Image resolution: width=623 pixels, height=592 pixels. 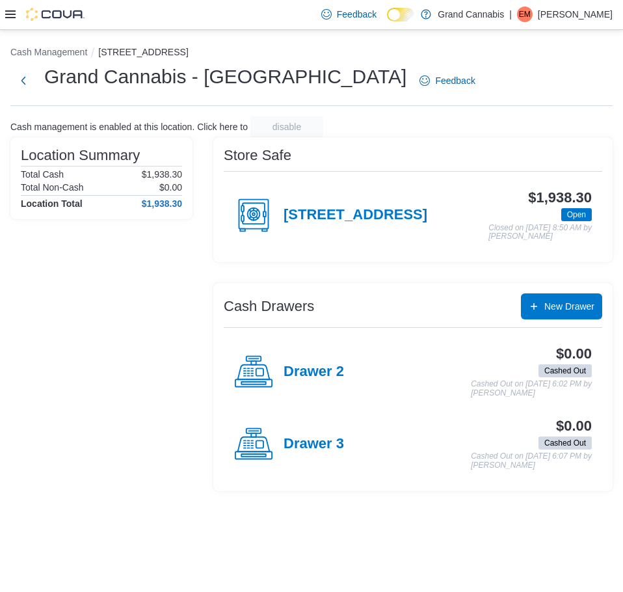 I want to click on h3: Store Safe, so click(x=258, y=155).